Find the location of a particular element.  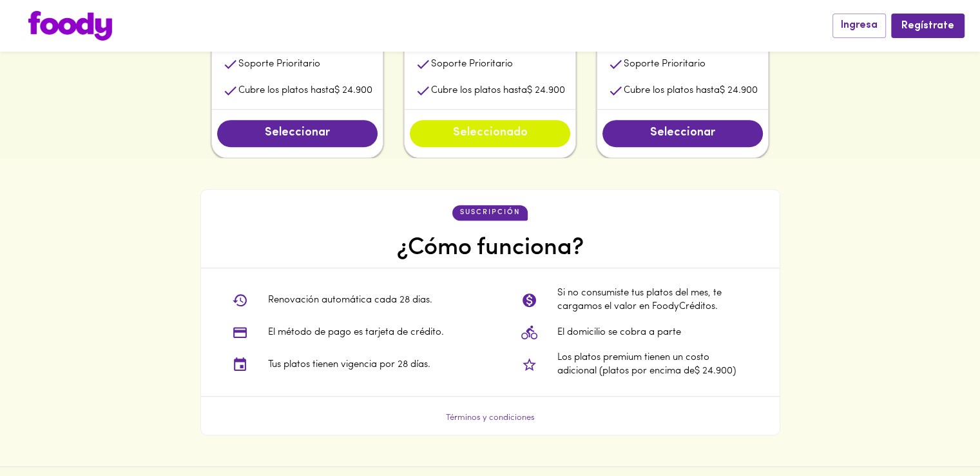

p: Los platos premium tienen un costo adicional (platos por encima de $ 24.900 ) is located at coordinates (652, 364).